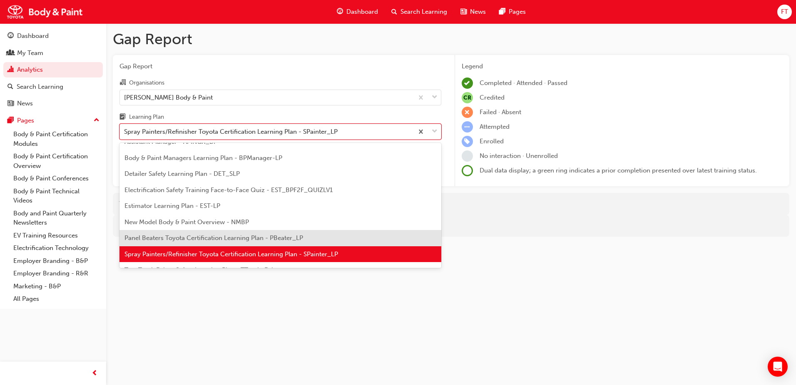 The width and height of the screenshot is (796, 385). What do you see at coordinates (777, 366) in the screenshot?
I see `div: Open Intercom Messenger` at bounding box center [777, 366].